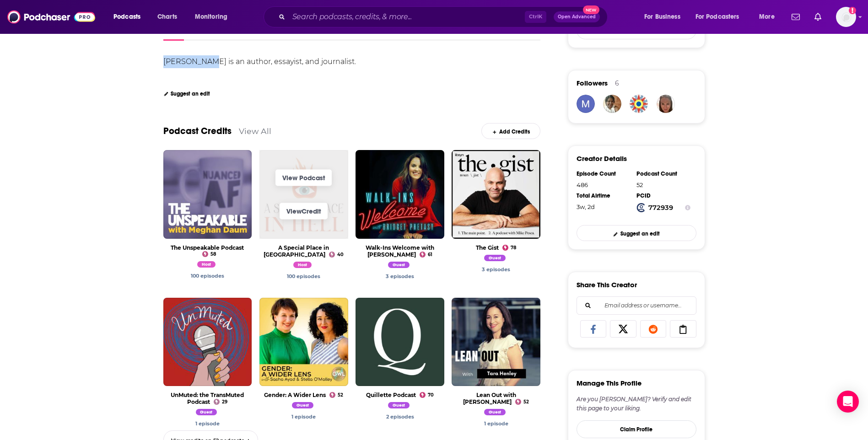 Image resolution: width=868 pixels, height=440 pixels. What do you see at coordinates (604, 185) in the screenshot?
I see `div: 486` at bounding box center [604, 185].